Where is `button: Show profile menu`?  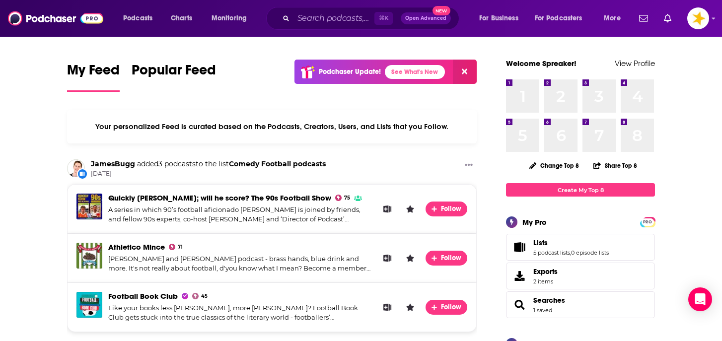 button: Show profile menu is located at coordinates (698, 18).